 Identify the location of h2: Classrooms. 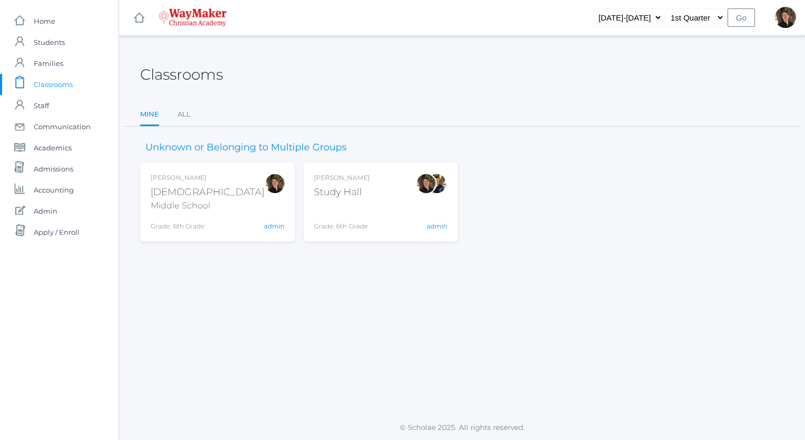
(181, 74).